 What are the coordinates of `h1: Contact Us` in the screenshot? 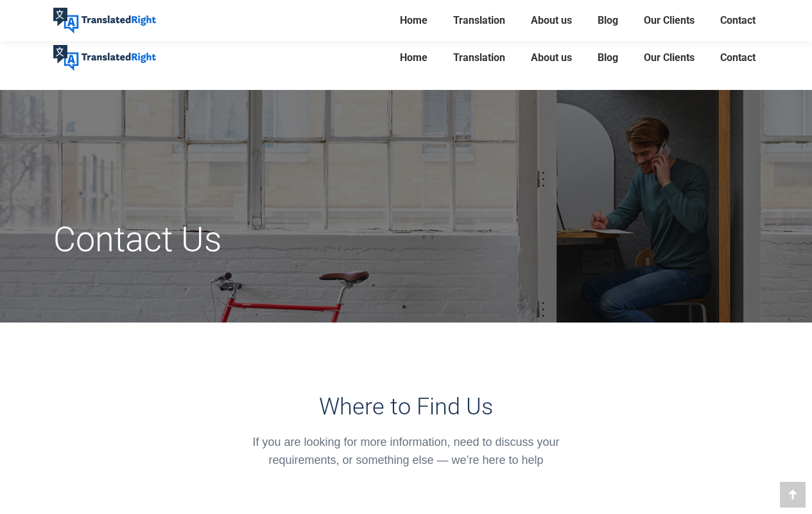 It's located at (285, 239).